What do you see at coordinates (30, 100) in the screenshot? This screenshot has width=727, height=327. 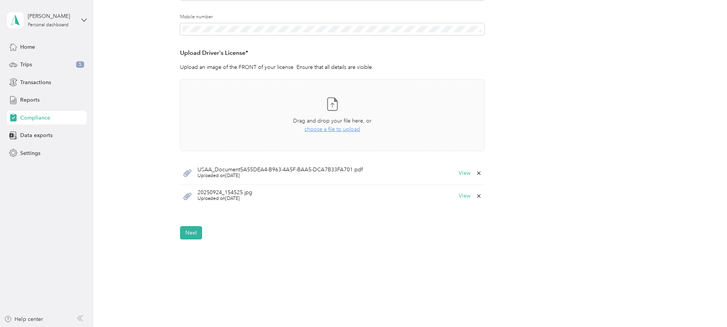 I see `span: Reports` at bounding box center [30, 100].